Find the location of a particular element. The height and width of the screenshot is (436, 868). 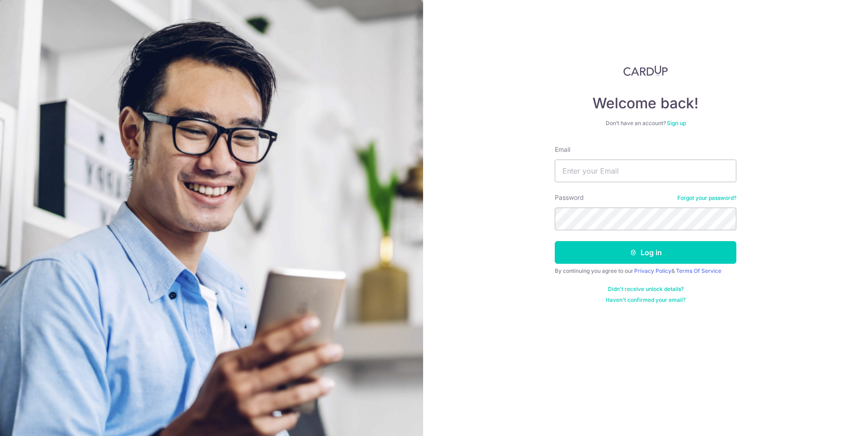

a: Forgot your password? is located at coordinates (707, 198).